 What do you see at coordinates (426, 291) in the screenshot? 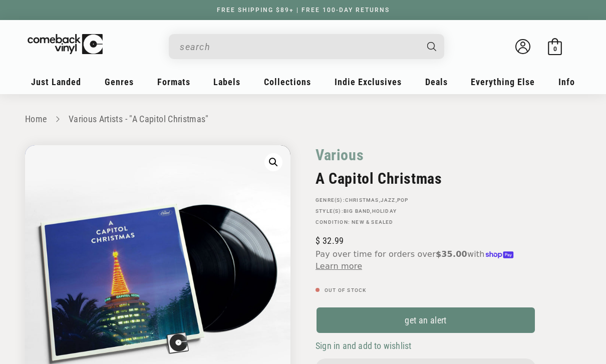
I see `p: Out of stock` at bounding box center [426, 291].